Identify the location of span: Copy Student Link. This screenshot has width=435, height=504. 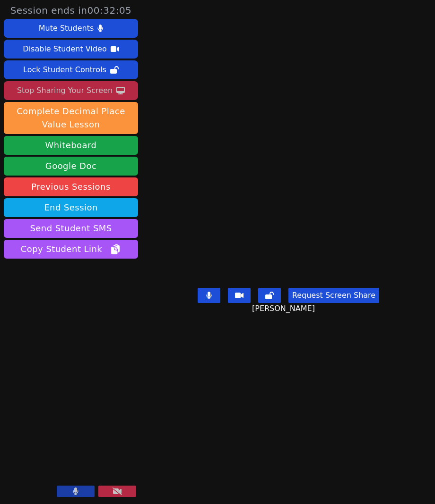
(71, 250).